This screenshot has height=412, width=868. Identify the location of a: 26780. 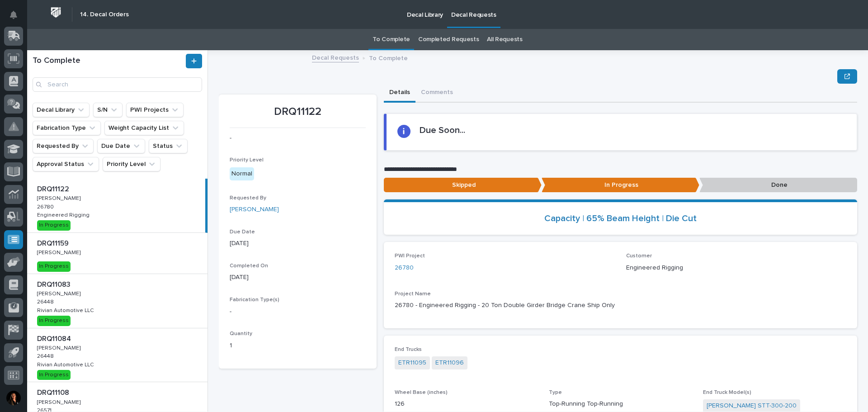
(404, 268).